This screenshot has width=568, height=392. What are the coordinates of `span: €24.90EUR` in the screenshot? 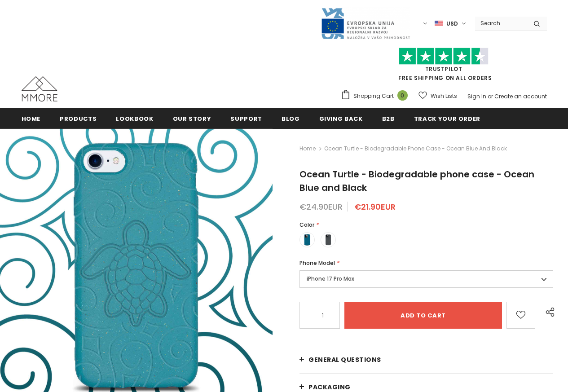 It's located at (321, 207).